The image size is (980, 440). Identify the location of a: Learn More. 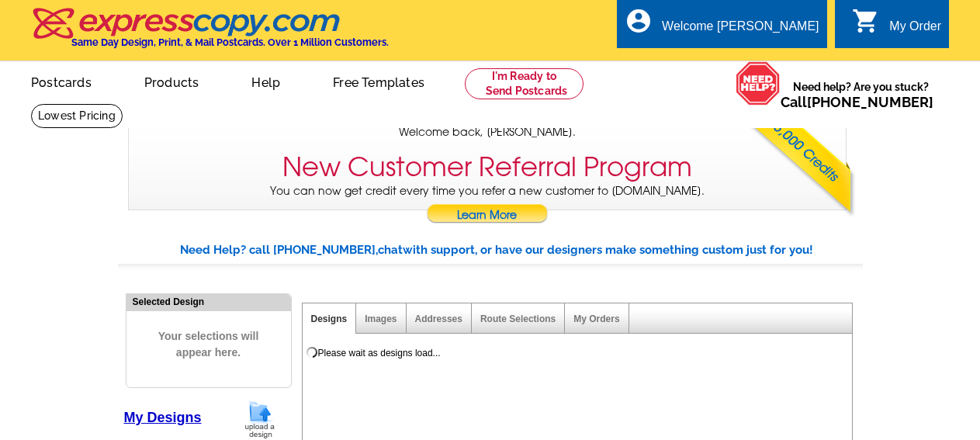
(487, 216).